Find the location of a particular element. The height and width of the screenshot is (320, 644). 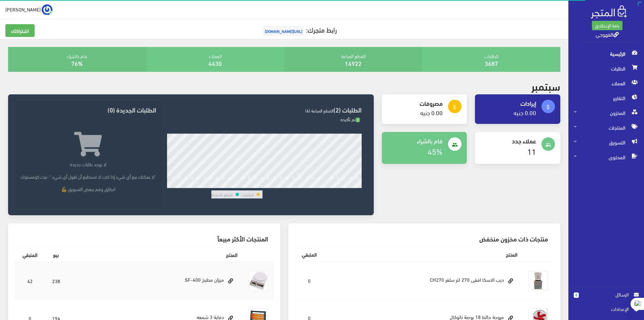

td: 0 is located at coordinates (310, 280).